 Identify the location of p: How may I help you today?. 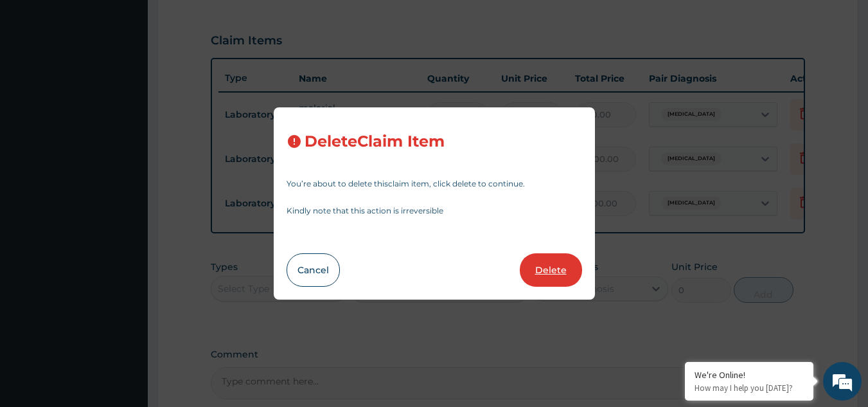
(749, 387).